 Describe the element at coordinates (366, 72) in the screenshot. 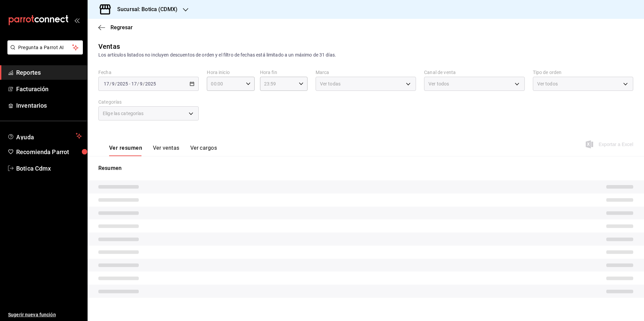

I see `label: Marca` at that location.